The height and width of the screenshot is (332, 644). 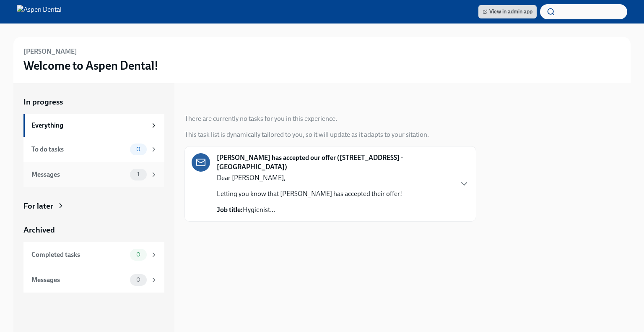 What do you see at coordinates (94, 230) in the screenshot?
I see `div: Archived` at bounding box center [94, 230].